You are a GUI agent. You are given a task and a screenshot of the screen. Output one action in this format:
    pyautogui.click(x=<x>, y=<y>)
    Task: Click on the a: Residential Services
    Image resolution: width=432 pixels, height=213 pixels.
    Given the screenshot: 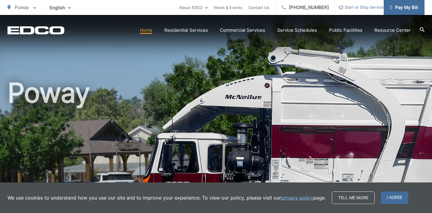 What is the action you would take?
    pyautogui.click(x=186, y=30)
    